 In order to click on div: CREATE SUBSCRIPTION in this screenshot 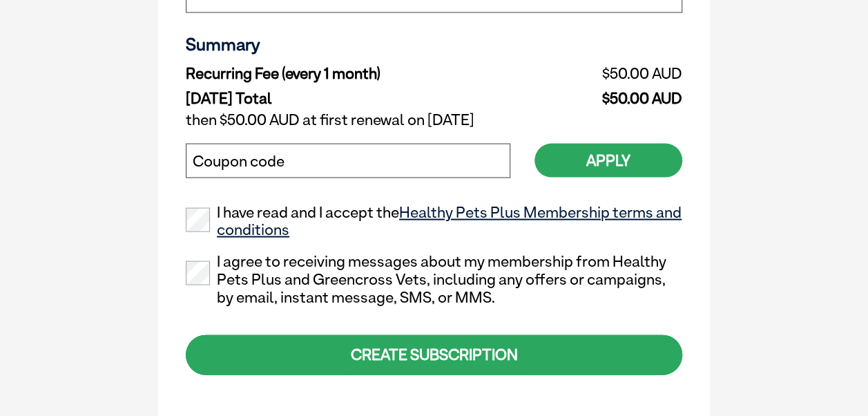, I will do `click(433, 353)`.